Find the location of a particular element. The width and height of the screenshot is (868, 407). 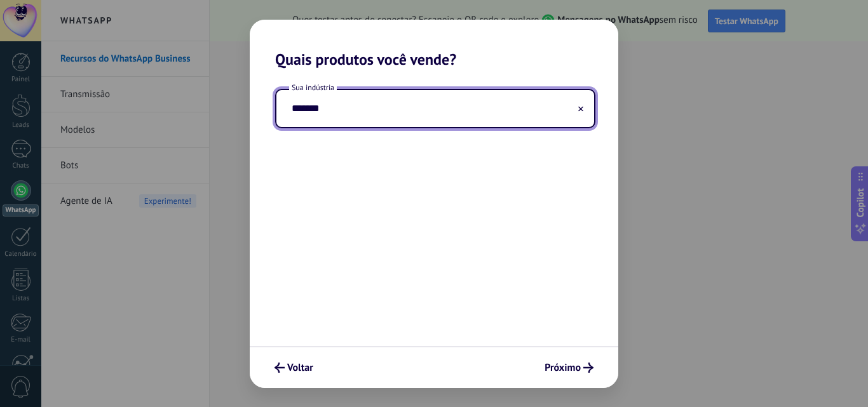

button: Próximo is located at coordinates (569, 368).